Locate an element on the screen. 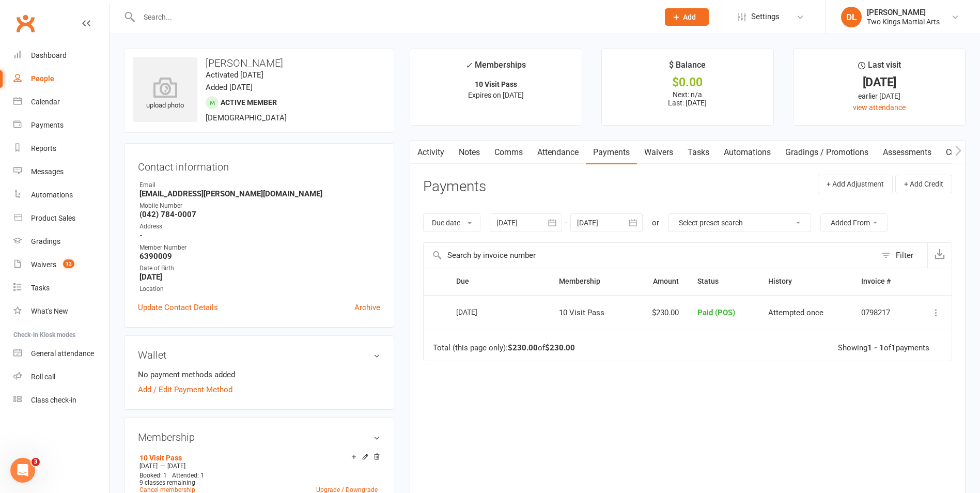 The image size is (980, 493). div: Email is located at coordinates (260, 185).